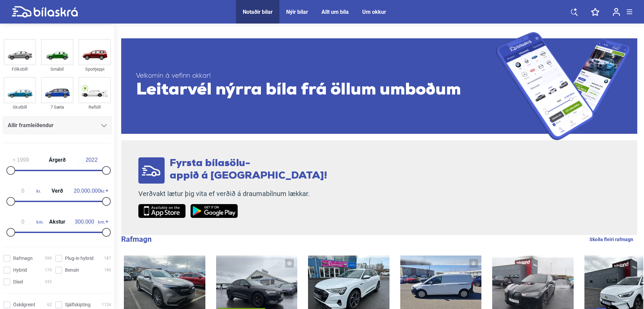 Image resolution: width=644 pixels, height=309 pixels. Describe the element at coordinates (335, 12) in the screenshot. I see `div: Allt um bíla` at that location.